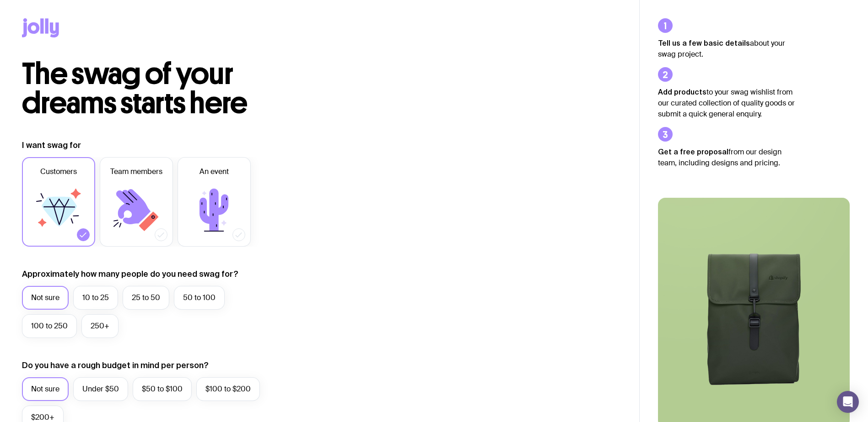 This screenshot has width=868, height=422. I want to click on label: 250+, so click(100, 326).